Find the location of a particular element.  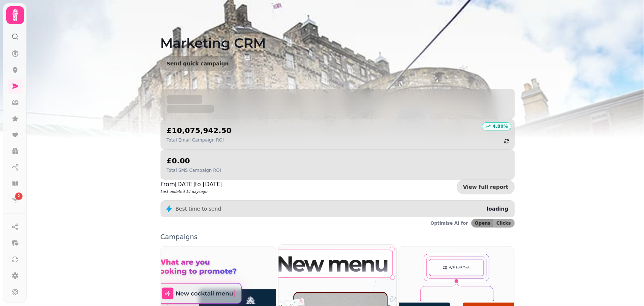

button: Clicks is located at coordinates (504, 223).